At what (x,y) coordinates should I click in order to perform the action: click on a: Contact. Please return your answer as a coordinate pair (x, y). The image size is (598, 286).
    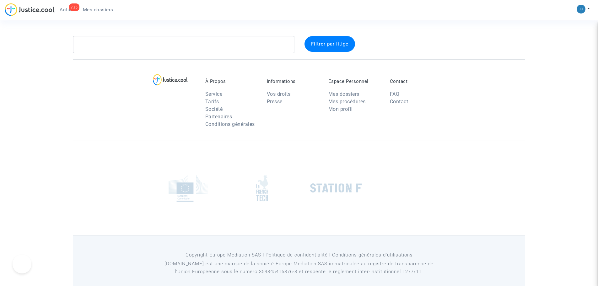
    Looking at the image, I should click on (399, 101).